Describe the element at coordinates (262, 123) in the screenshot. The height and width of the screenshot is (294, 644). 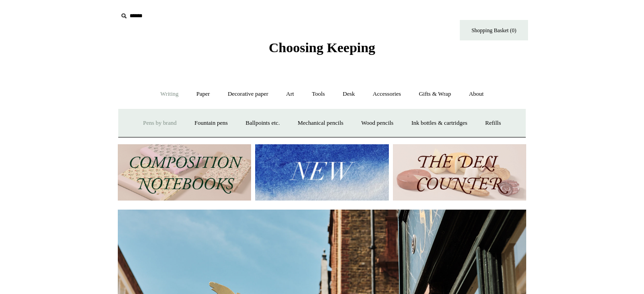
I see `a: Ballpoints etc.` at that location.